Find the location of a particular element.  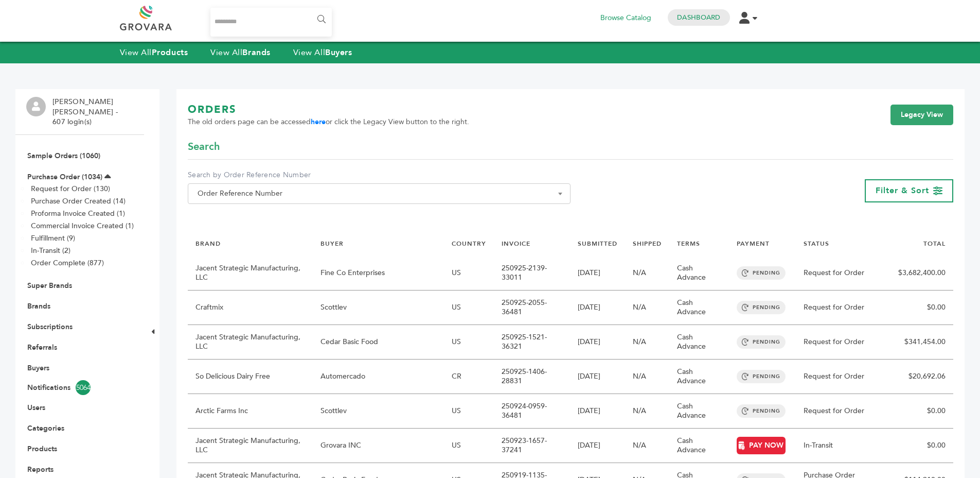

a: Referrals is located at coordinates (42, 347).